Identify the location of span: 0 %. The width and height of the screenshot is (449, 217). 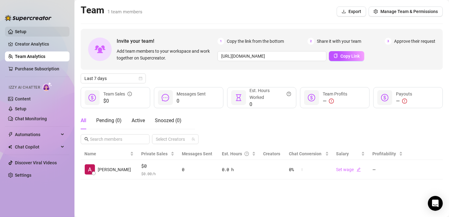
(294, 170).